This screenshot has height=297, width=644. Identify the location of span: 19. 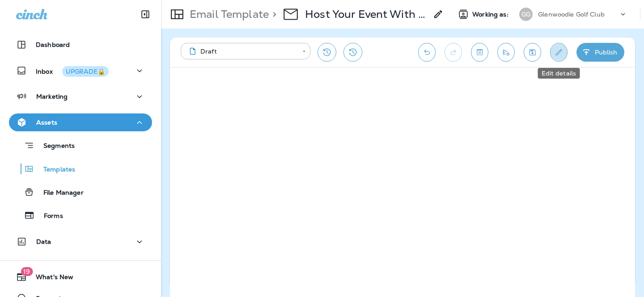
(27, 272).